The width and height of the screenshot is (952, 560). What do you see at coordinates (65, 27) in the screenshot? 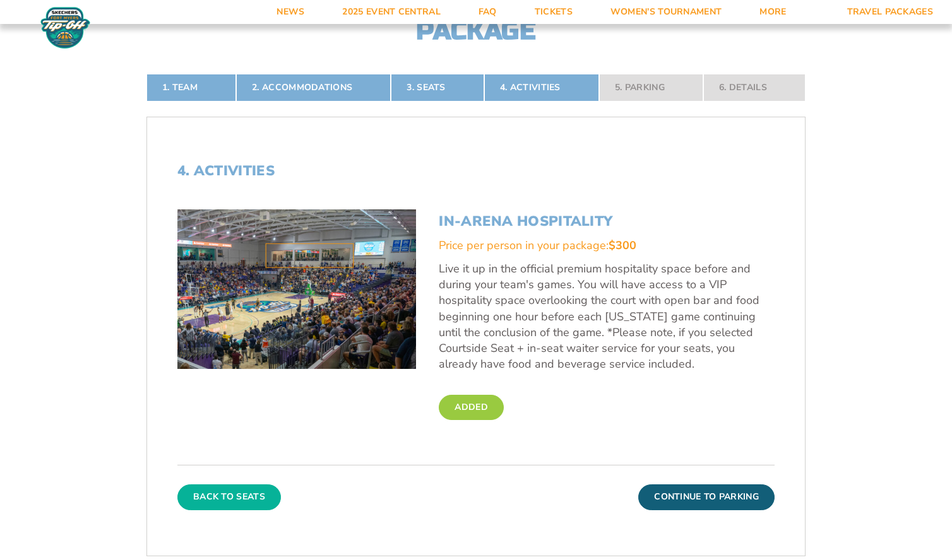
I see `img: Fort Myers Tip-Off` at bounding box center [65, 27].